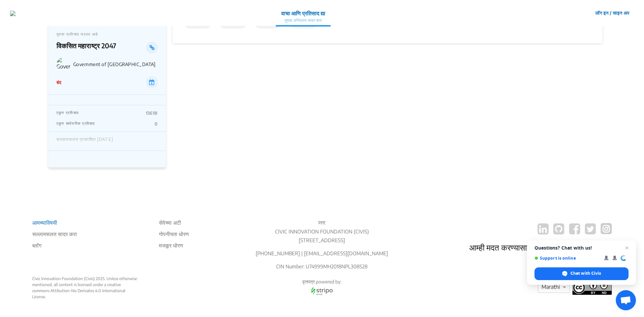 This screenshot has height=317, width=644. What do you see at coordinates (152, 113) in the screenshot?
I see `p: 13618` at bounding box center [152, 113].